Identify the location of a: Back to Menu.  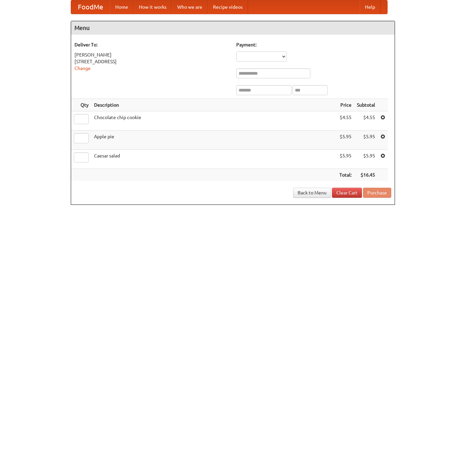
(312, 193).